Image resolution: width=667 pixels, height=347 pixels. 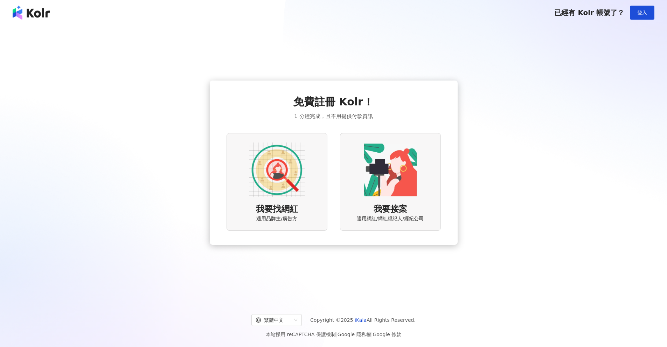 I want to click on span: 1 分鐘完成，且不用提供付款資訊, so click(x=333, y=116).